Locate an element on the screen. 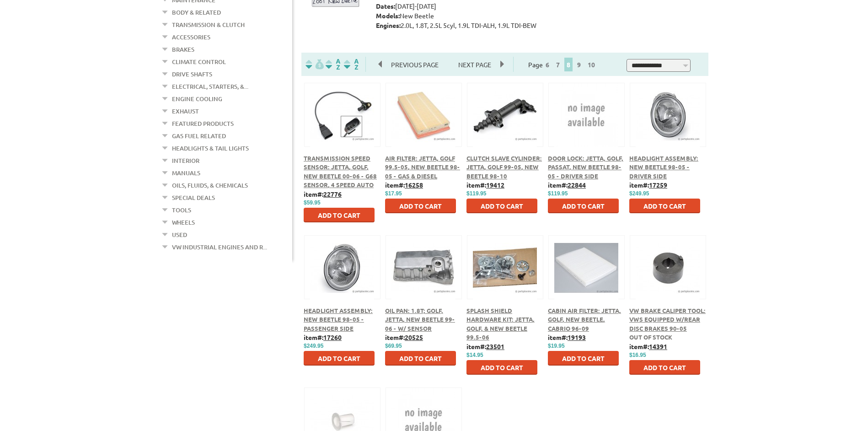 This screenshot has width=868, height=431. a: Drive Shafts is located at coordinates (192, 74).